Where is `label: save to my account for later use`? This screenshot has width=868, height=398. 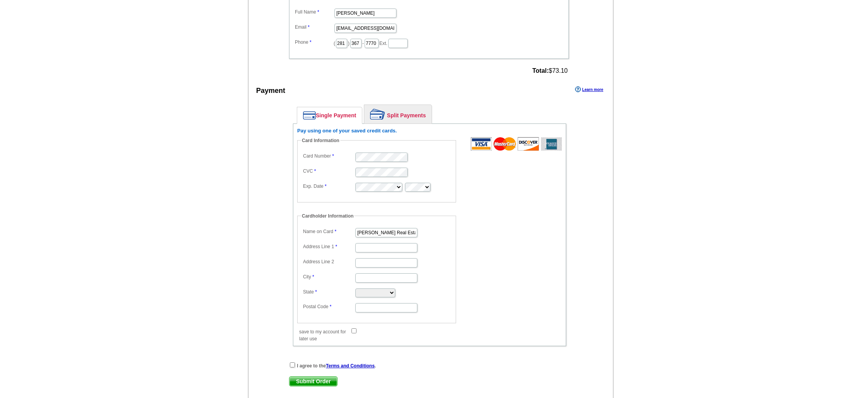 label: save to my account for later use is located at coordinates (325, 335).